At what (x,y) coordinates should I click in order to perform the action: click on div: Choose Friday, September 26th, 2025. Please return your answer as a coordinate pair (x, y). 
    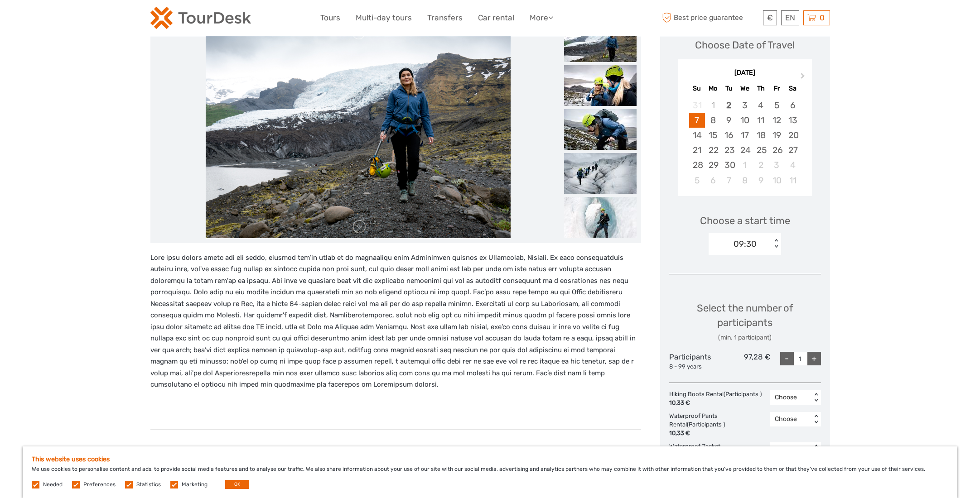
    Looking at the image, I should click on (776, 150).